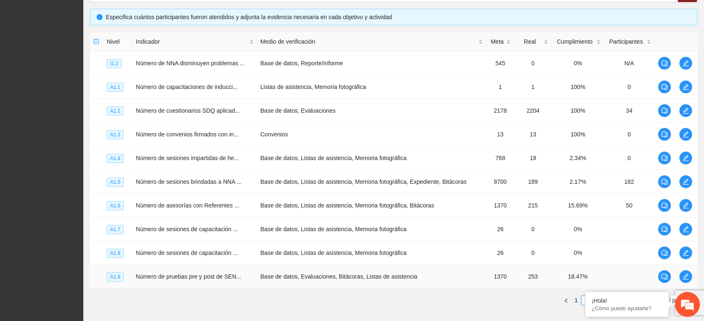 This screenshot has width=704, height=321. What do you see at coordinates (533, 206) in the screenshot?
I see `td: 215` at bounding box center [533, 206].